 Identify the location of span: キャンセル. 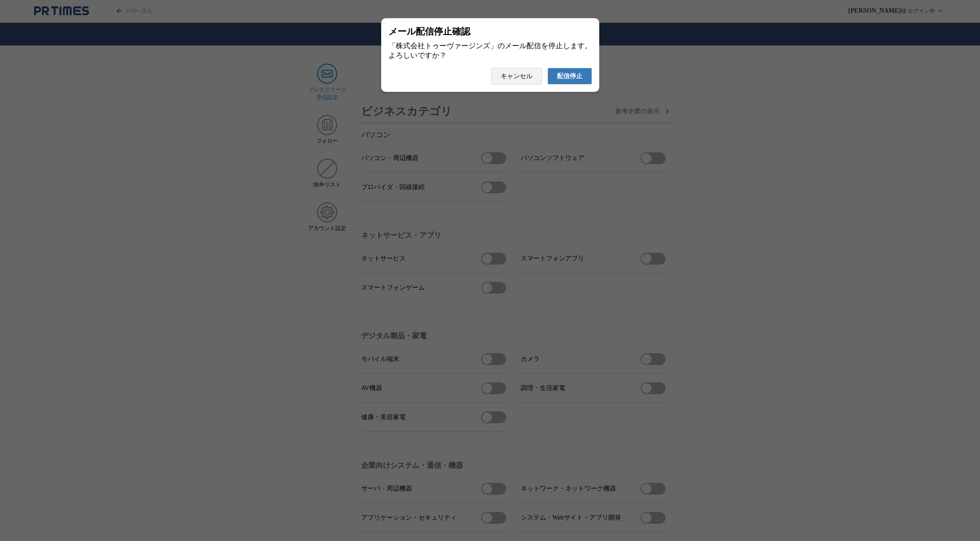
(517, 77).